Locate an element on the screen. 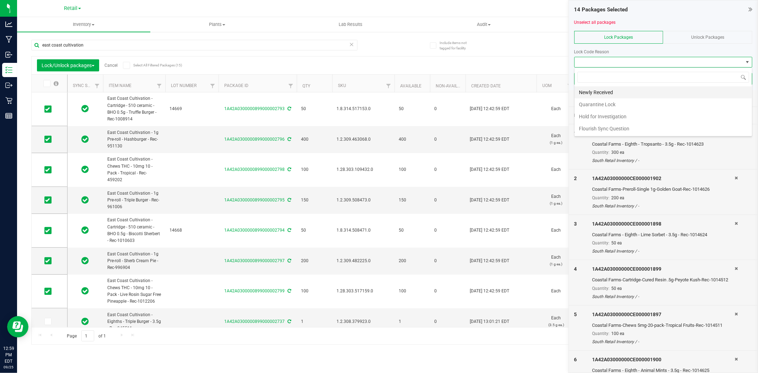  span: Lock/Unlock packages is located at coordinates (68, 65).